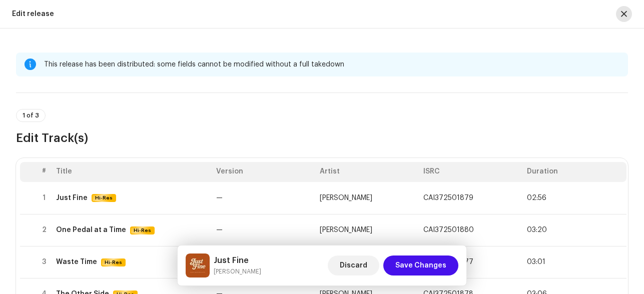  I want to click on th: Artist, so click(367, 172).